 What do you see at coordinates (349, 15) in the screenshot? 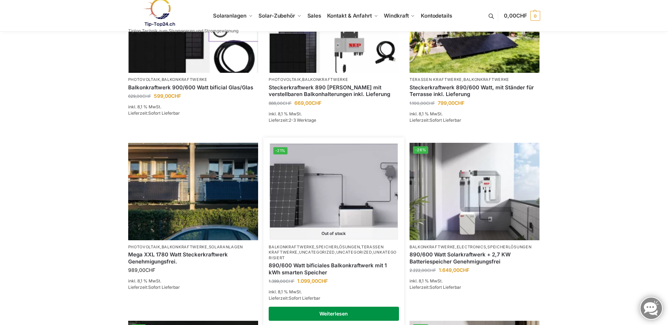
I see `span: Kontakt & Anfahrt` at bounding box center [349, 15].